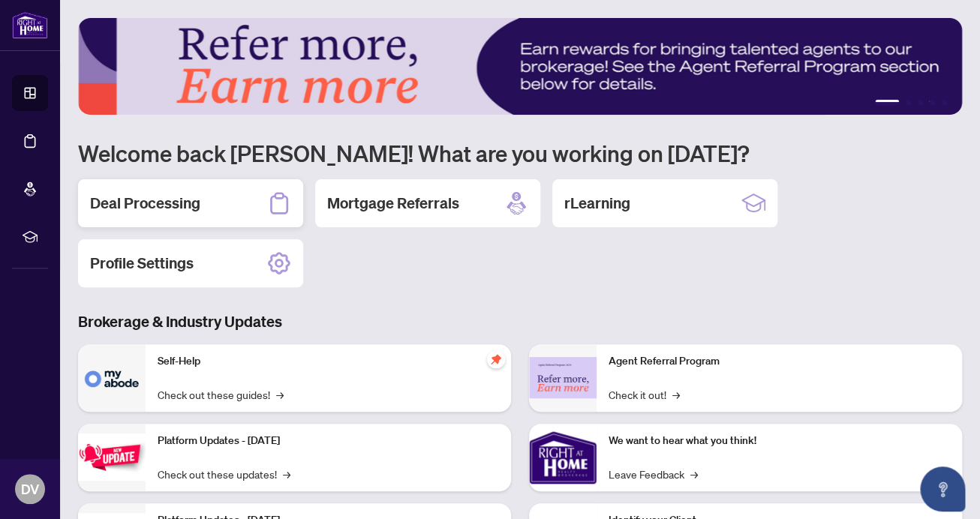 The width and height of the screenshot is (980, 519). What do you see at coordinates (779, 361) in the screenshot?
I see `p: Agent Referral Program` at bounding box center [779, 361].